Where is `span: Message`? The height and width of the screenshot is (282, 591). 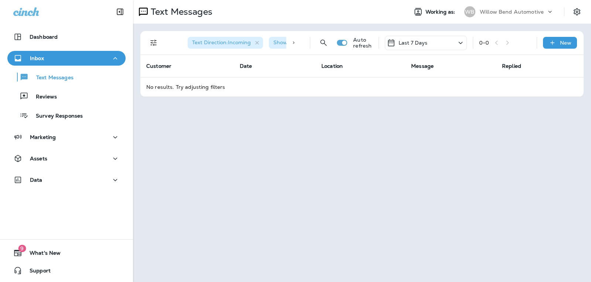 span: Message is located at coordinates (422, 66).